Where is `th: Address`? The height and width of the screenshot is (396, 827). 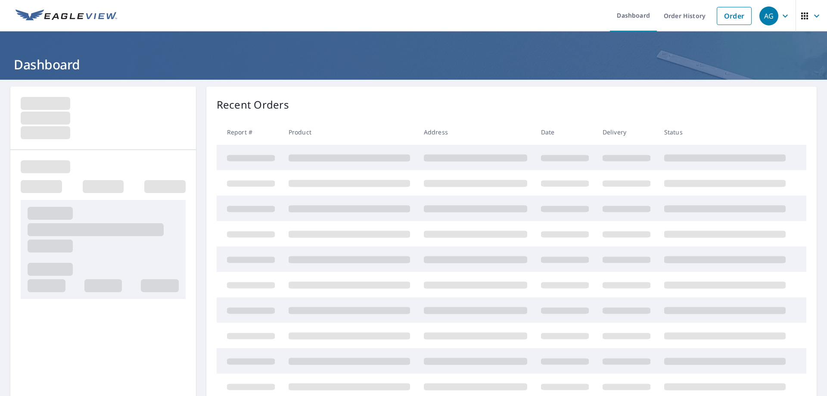 th: Address is located at coordinates (476, 132).